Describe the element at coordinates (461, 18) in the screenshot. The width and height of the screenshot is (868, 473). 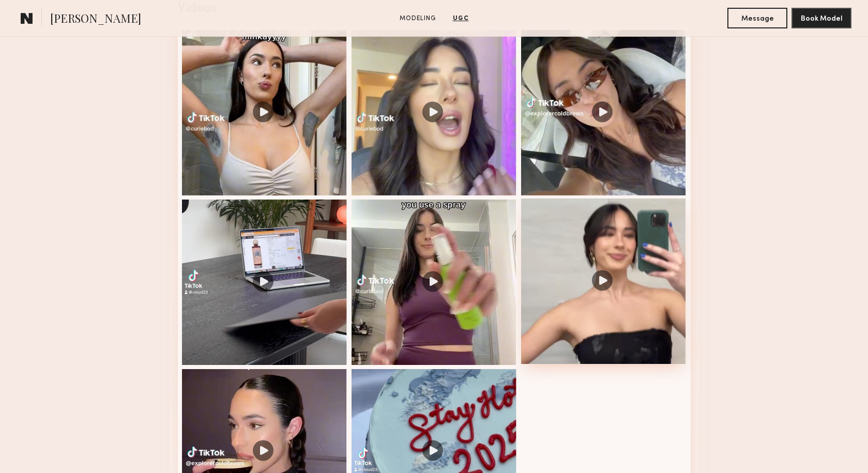
I see `a: UGC` at that location.